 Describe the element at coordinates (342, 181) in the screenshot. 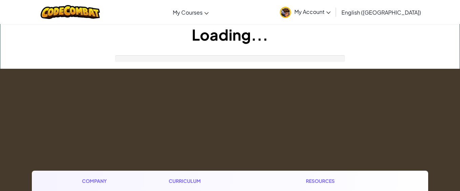

I see `h1: Resources` at that location.